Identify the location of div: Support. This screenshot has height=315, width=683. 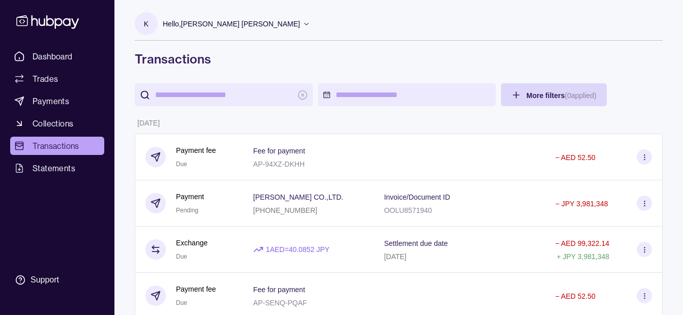
(45, 280).